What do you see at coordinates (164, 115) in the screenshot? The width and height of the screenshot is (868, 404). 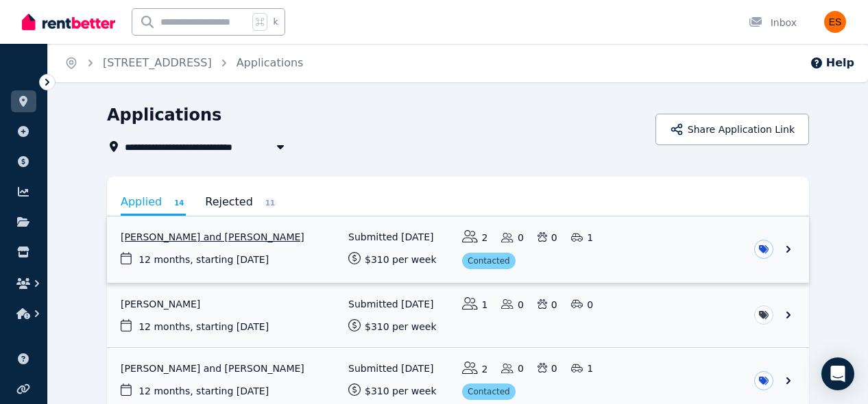 I see `h1: Applications` at bounding box center [164, 115].